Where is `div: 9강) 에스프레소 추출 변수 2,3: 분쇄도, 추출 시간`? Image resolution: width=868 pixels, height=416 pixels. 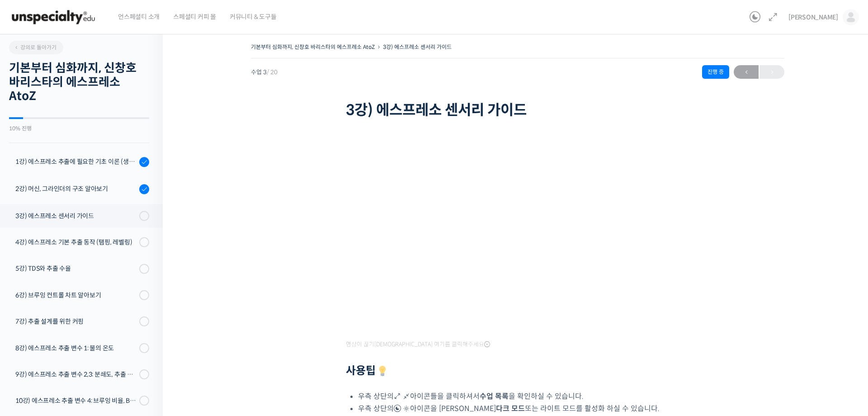
div: 9강) 에스프레소 추출 변수 2,3: 분쇄도, 추출 시간 is located at coordinates (76, 374).